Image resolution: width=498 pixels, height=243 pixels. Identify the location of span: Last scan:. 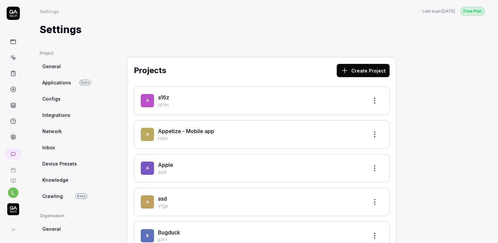
(439, 11).